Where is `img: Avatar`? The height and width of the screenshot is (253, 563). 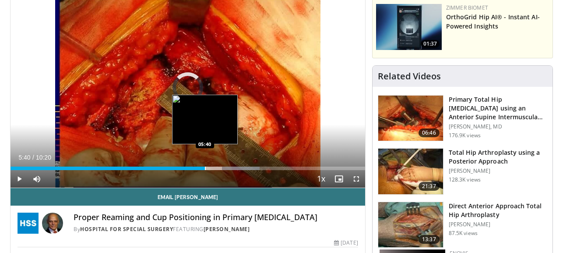 img: Avatar is located at coordinates (53, 223).